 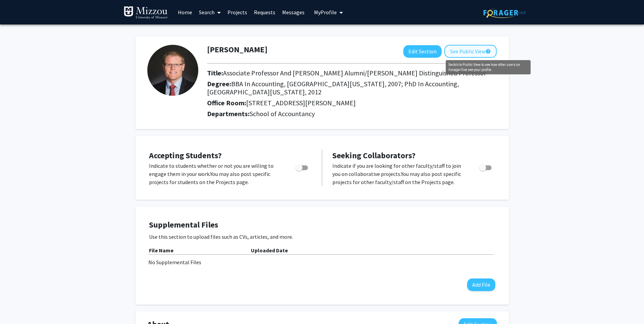 I want to click on a: Home, so click(x=185, y=12).